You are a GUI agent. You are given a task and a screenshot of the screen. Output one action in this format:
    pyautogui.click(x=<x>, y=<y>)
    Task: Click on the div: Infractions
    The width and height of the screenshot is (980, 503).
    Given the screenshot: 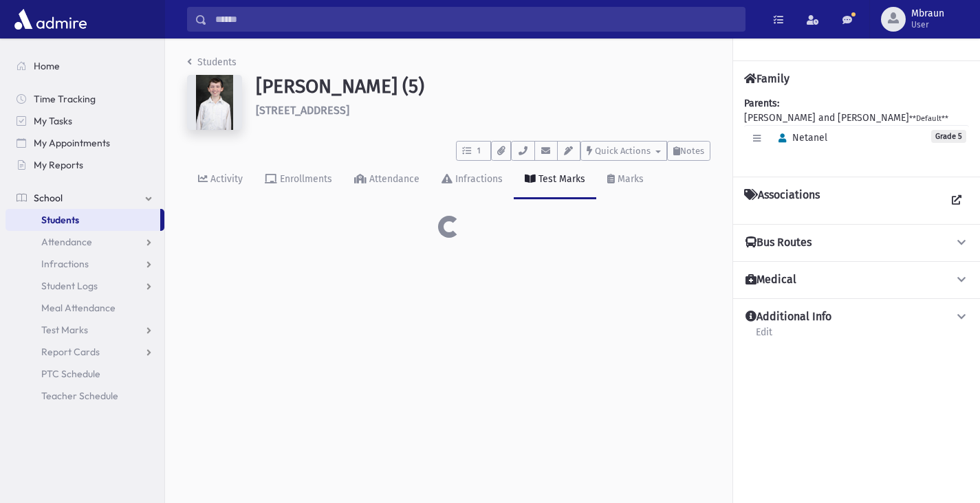 What is the action you would take?
    pyautogui.click(x=478, y=179)
    